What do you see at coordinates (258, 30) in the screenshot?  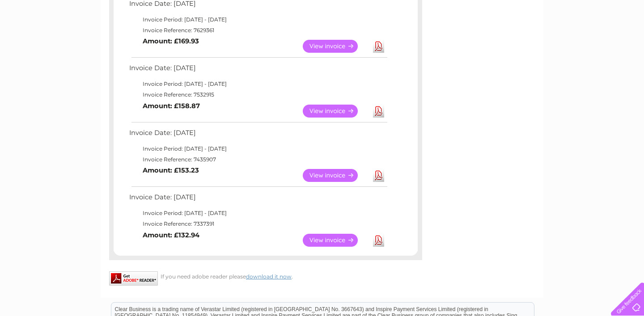 I see `td: Invoice Reference: 7629361` at bounding box center [258, 30].